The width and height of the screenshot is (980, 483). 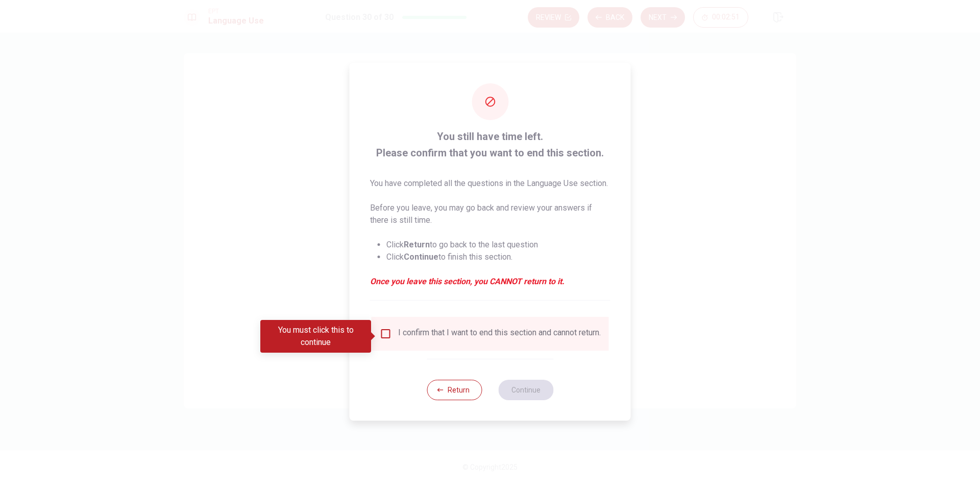 What do you see at coordinates (421, 257) in the screenshot?
I see `strong: Continue` at bounding box center [421, 257].